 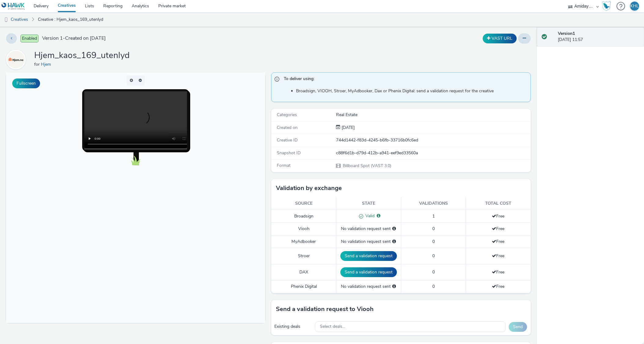 What do you see at coordinates (304, 204) in the screenshot?
I see `th: Source` at bounding box center [304, 204].